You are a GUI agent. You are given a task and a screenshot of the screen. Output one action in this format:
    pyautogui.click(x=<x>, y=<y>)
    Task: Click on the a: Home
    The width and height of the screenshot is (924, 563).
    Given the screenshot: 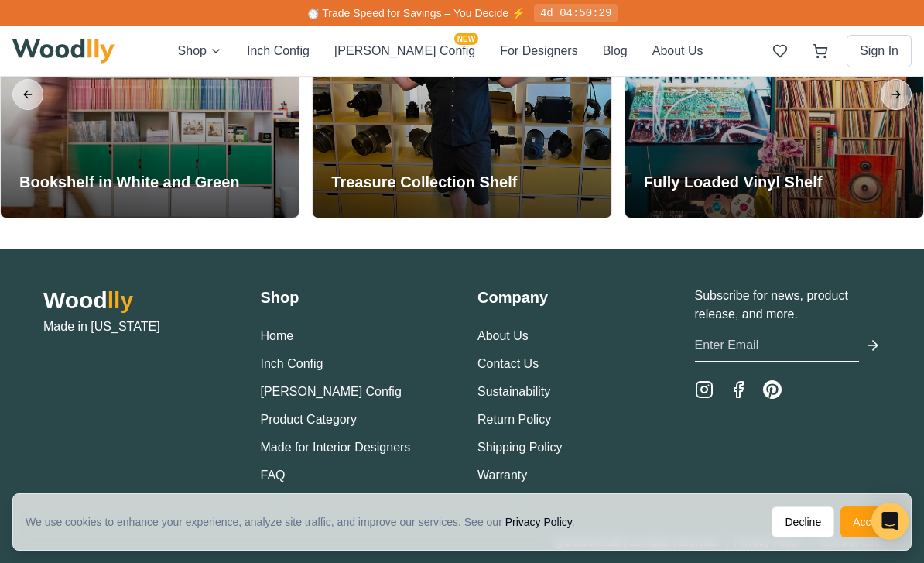 What is the action you would take?
    pyautogui.click(x=277, y=335)
    